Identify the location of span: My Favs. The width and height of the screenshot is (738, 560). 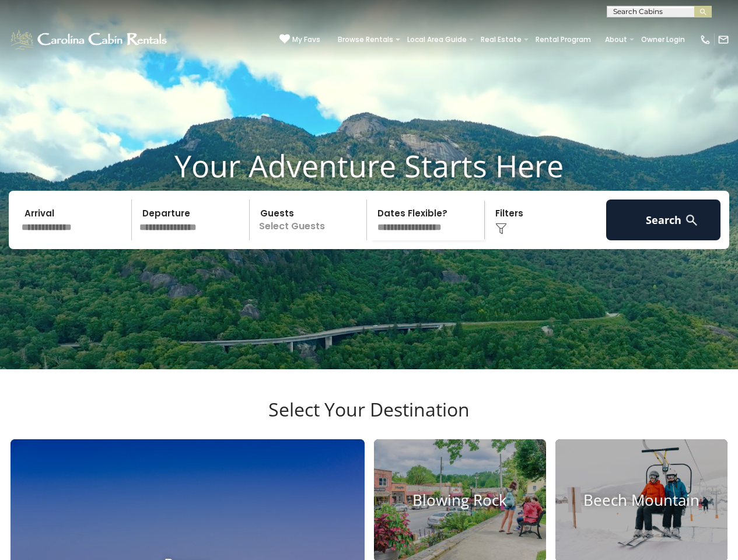
(306, 40).